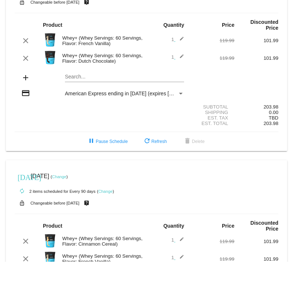 Image resolution: width=293 pixels, height=283 pixels. What do you see at coordinates (124, 77) in the screenshot?
I see `input: Search...` at bounding box center [124, 77].